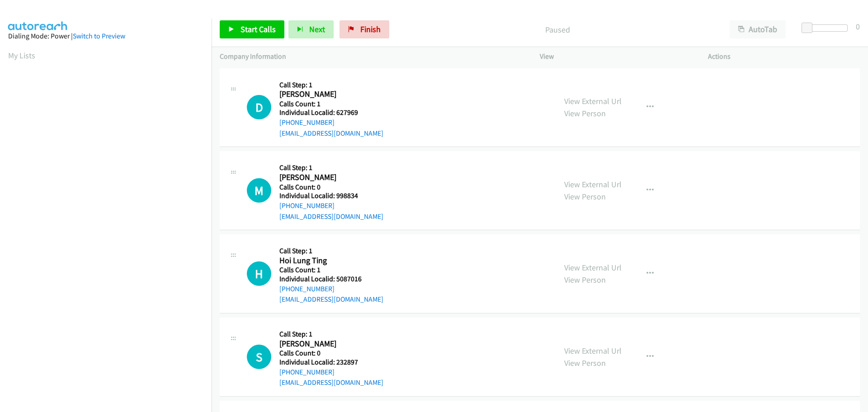  Describe the element at coordinates (252, 29) in the screenshot. I see `a: Start Calls` at that location.